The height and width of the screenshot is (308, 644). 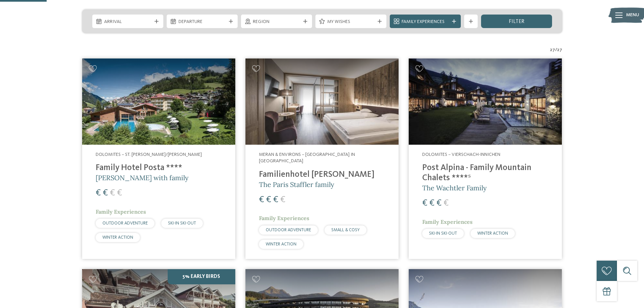 I want to click on span: Region, so click(x=276, y=22).